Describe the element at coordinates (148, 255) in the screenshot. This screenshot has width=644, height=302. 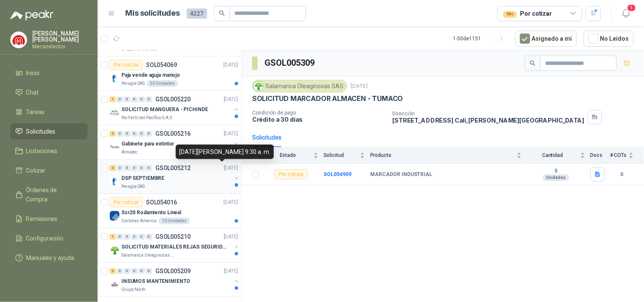
I see `p: Salamanca Oleaginosas SAS` at that location.